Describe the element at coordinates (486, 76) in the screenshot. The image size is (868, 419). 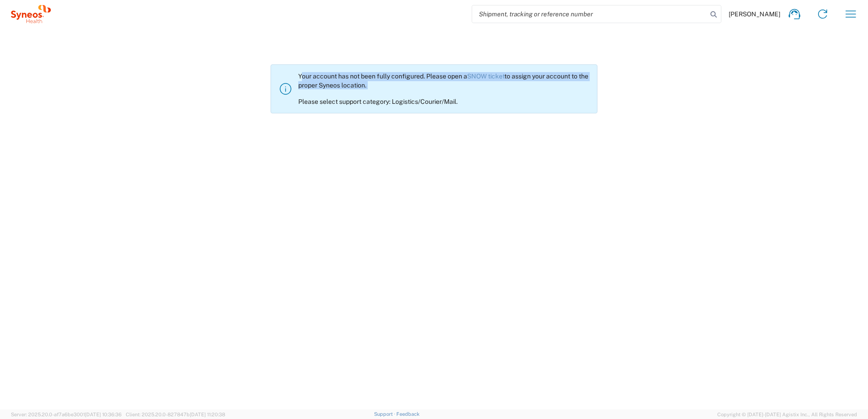
I see `a: SNOW ticket` at that location.